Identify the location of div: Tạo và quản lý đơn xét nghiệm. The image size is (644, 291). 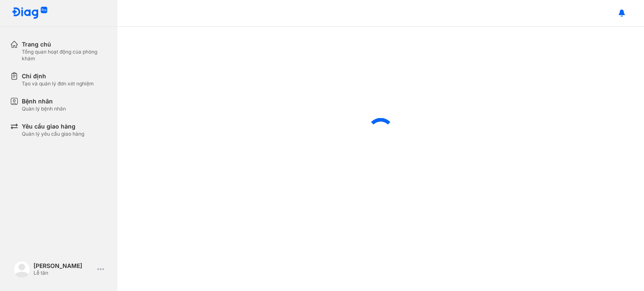
(58, 83).